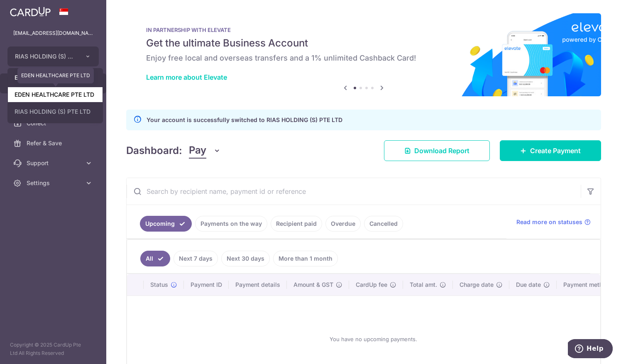 The height and width of the screenshot is (364, 621). I want to click on a: Payments on the way, so click(231, 224).